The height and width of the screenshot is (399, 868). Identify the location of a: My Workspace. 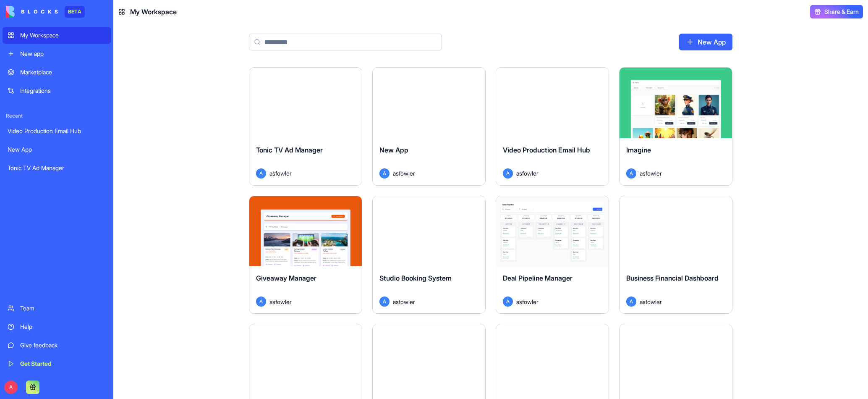
(57, 35).